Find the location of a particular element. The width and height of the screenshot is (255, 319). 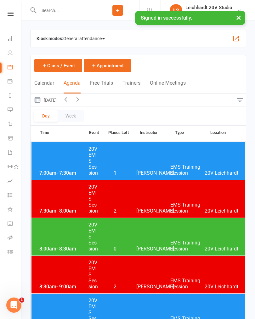

span: Places Left is located at coordinates (119, 132).